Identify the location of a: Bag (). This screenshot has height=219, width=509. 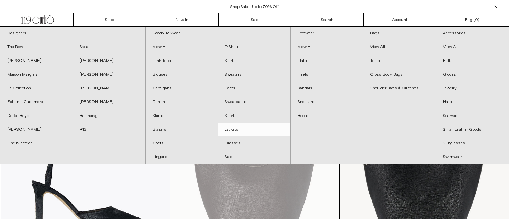
(473, 20).